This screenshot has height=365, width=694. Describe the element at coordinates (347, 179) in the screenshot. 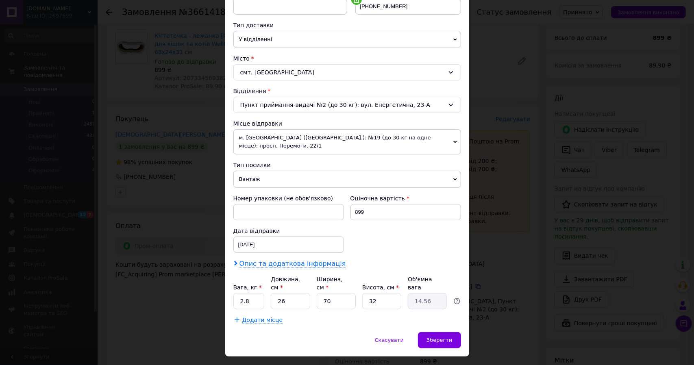

I see `span: Вантаж` at that location.